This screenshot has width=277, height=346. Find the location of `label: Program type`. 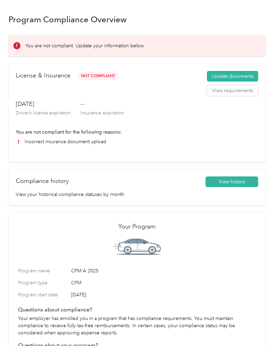

label: Program type is located at coordinates (43, 283).